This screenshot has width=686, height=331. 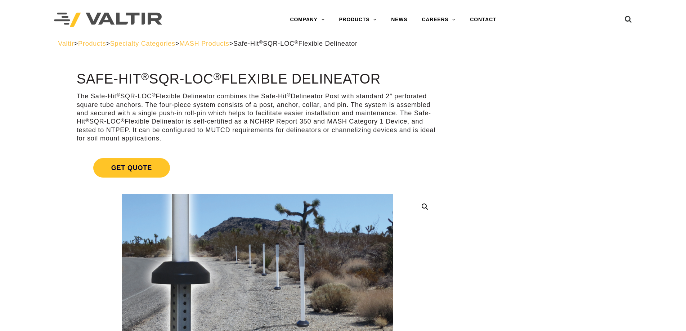 What do you see at coordinates (92, 44) in the screenshot?
I see `span: Products` at bounding box center [92, 44].